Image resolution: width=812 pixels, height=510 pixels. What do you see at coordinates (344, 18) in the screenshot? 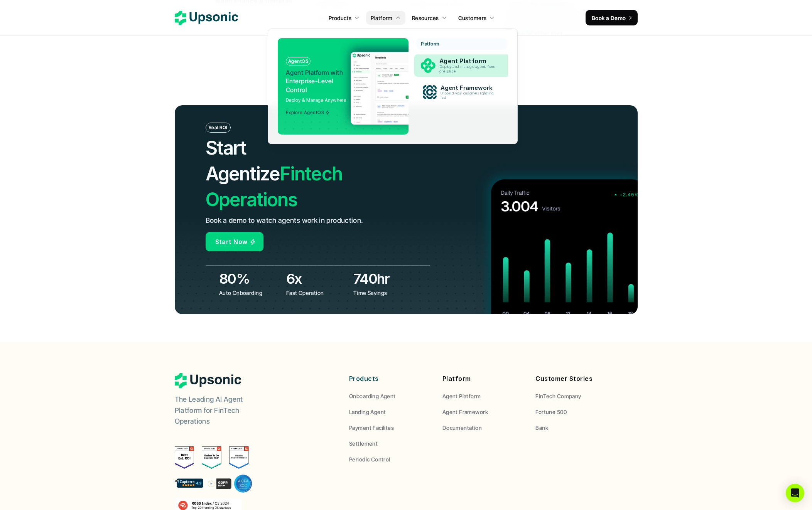
I see `a: Products` at bounding box center [344, 18].